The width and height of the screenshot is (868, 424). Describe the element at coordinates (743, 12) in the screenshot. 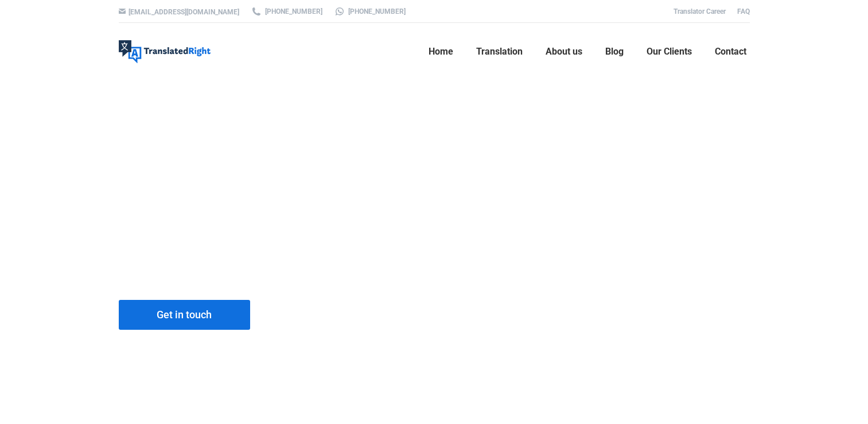

I see `a: FAQ` at that location.